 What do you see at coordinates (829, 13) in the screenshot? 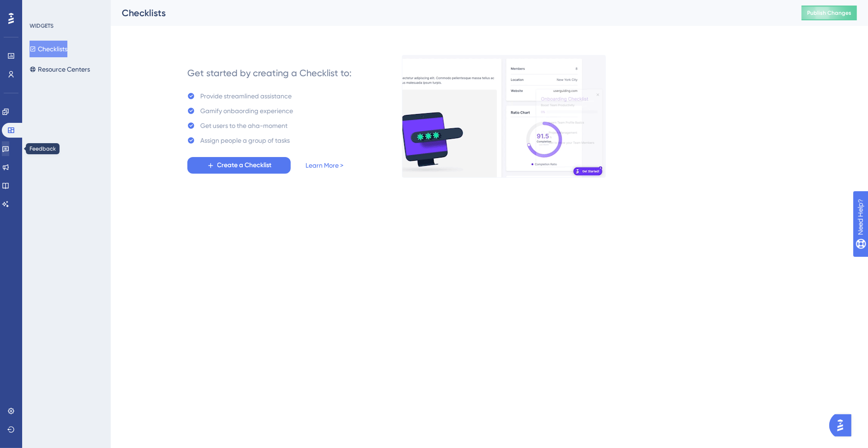
I see `button: Publish Changes` at bounding box center [829, 13].